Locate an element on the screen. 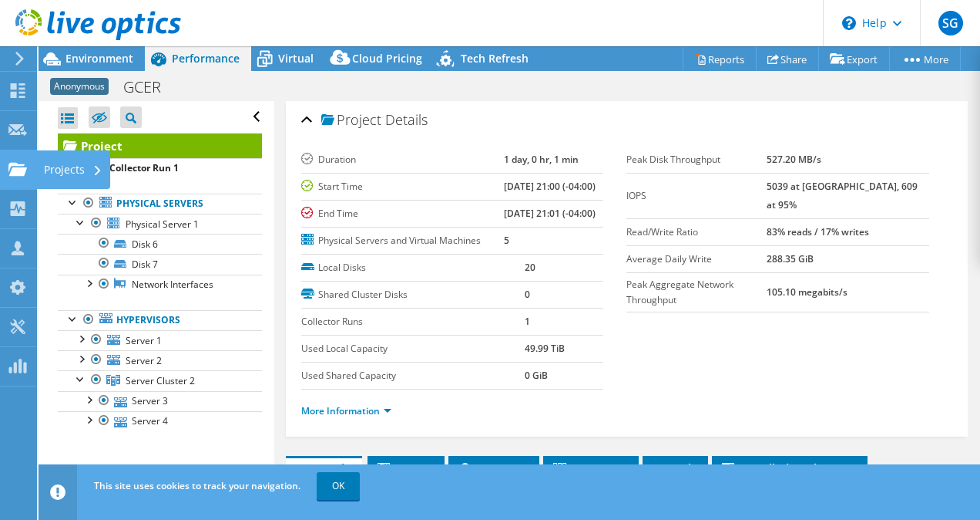 This screenshot has height=520, width=980. span: Physical Server 1 is located at coordinates (161, 223).